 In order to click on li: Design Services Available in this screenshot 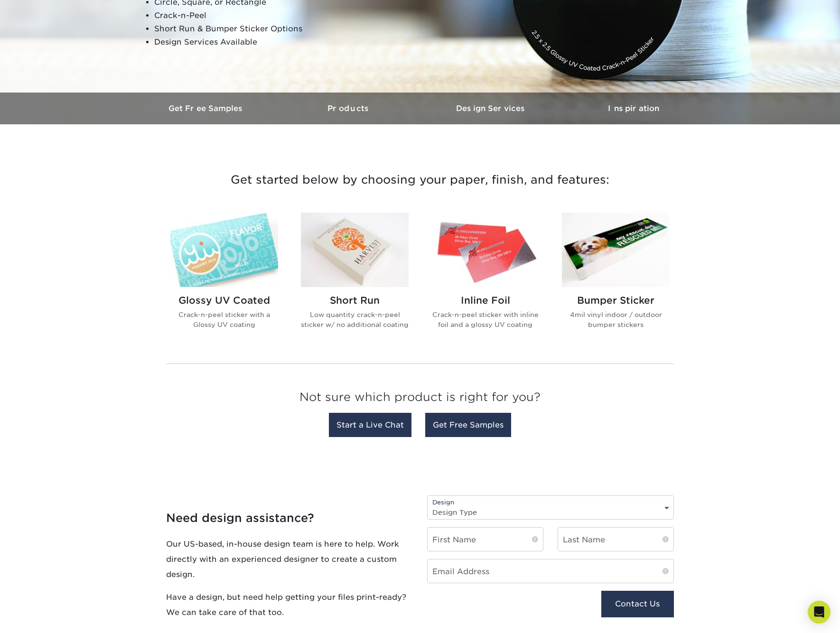, I will do `click(269, 43)`.